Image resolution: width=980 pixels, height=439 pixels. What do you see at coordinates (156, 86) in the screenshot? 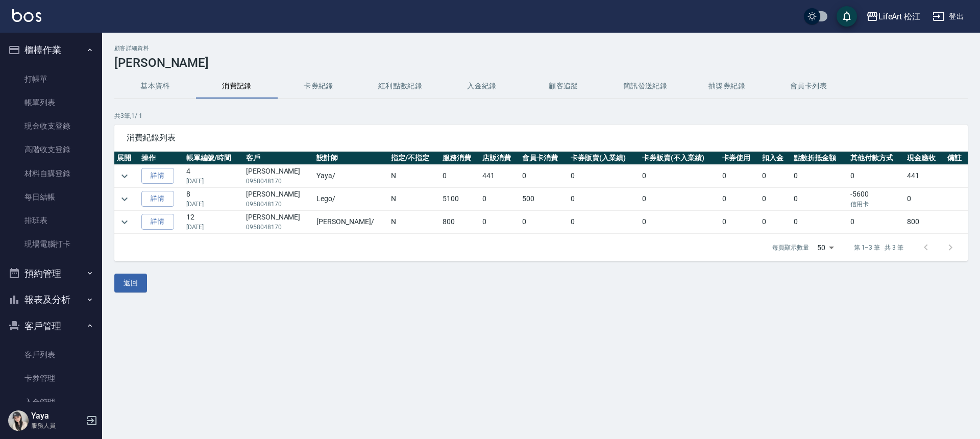
I see `button: 基本資料` at bounding box center [156, 86].